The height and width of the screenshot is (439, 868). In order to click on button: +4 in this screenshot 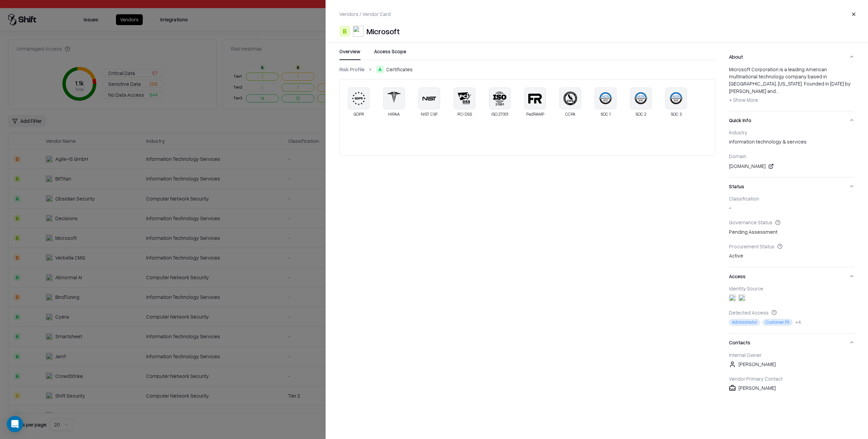, I will do `click(798, 322)`.